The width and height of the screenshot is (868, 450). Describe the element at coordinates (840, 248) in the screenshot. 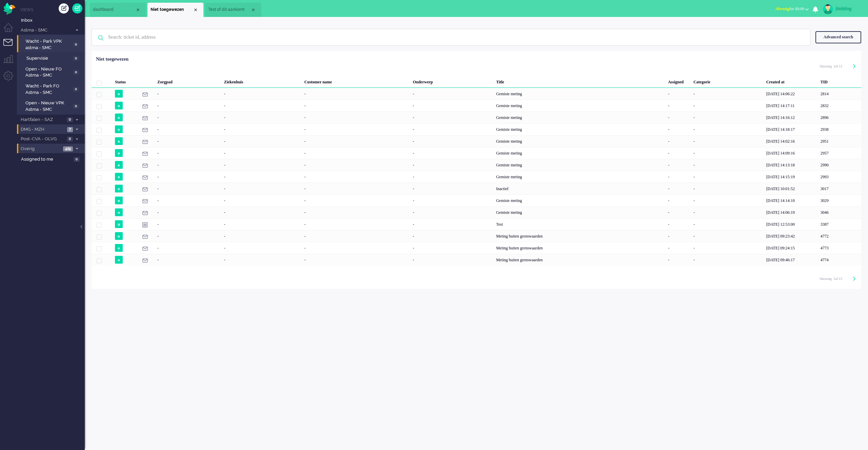

I see `div: 4773` at that location.